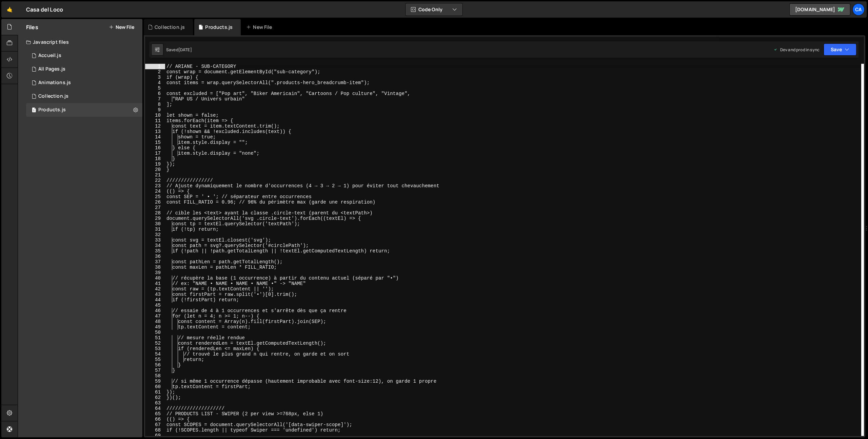 The width and height of the screenshot is (868, 439). Describe the element at coordinates (84, 110) in the screenshot. I see `div: 16791/46302.js` at that location.